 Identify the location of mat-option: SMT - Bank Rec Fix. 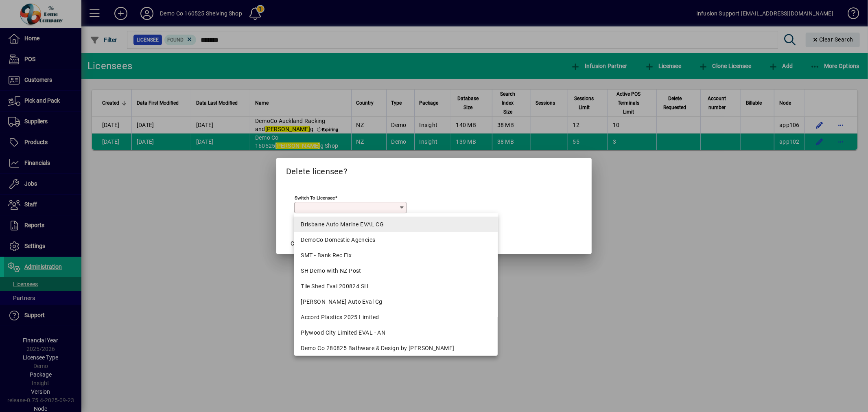
(396, 256).